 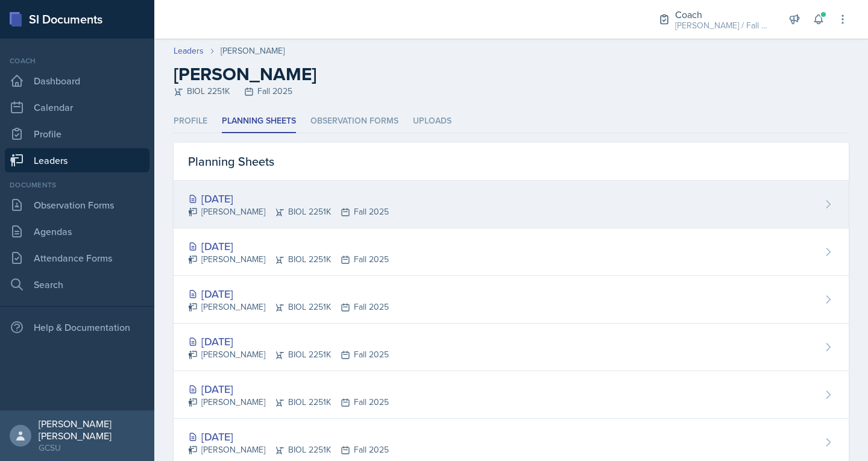 What do you see at coordinates (354, 121) in the screenshot?
I see `li: Observation Forms` at bounding box center [354, 121].